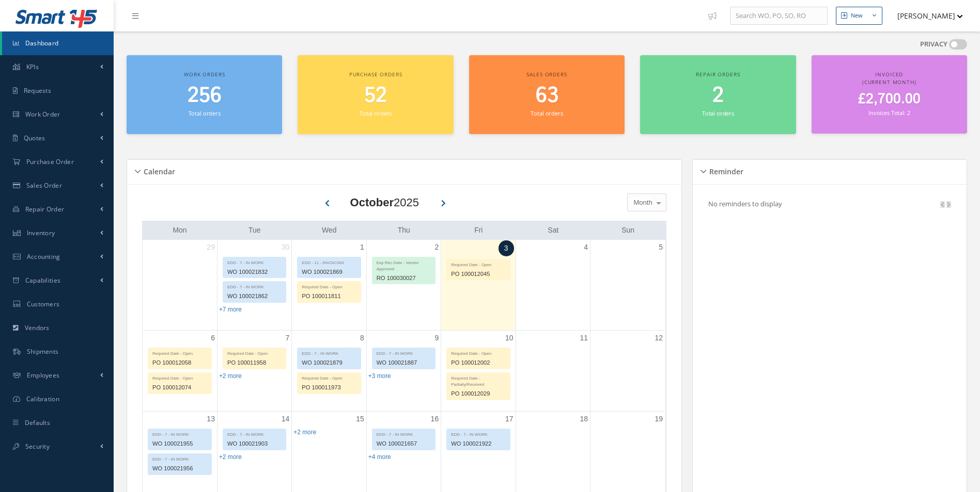  I want to click on span: Purchase Order, so click(50, 162).